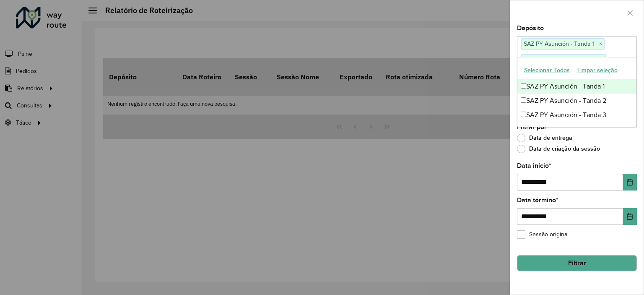 The height and width of the screenshot is (295, 644). Describe the element at coordinates (538, 200) in the screenshot. I see `label: Data término` at that location.